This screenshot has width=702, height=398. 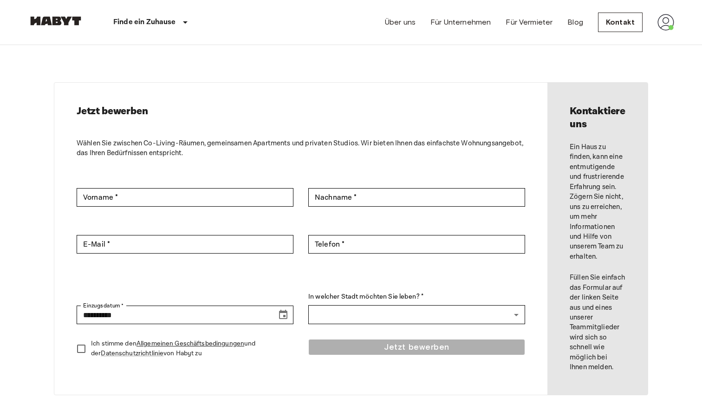 I want to click on a: Kontakt, so click(x=620, y=22).